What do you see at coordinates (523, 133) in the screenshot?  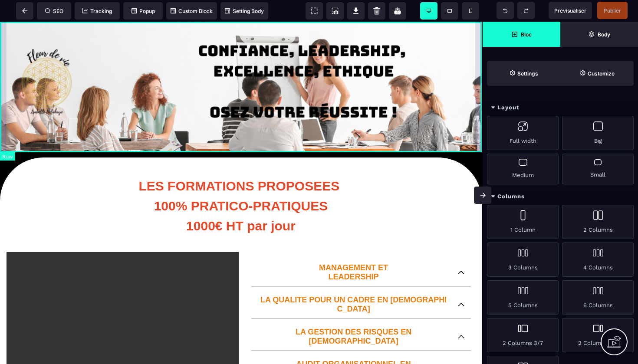 I see `div: Full width` at bounding box center [523, 133].